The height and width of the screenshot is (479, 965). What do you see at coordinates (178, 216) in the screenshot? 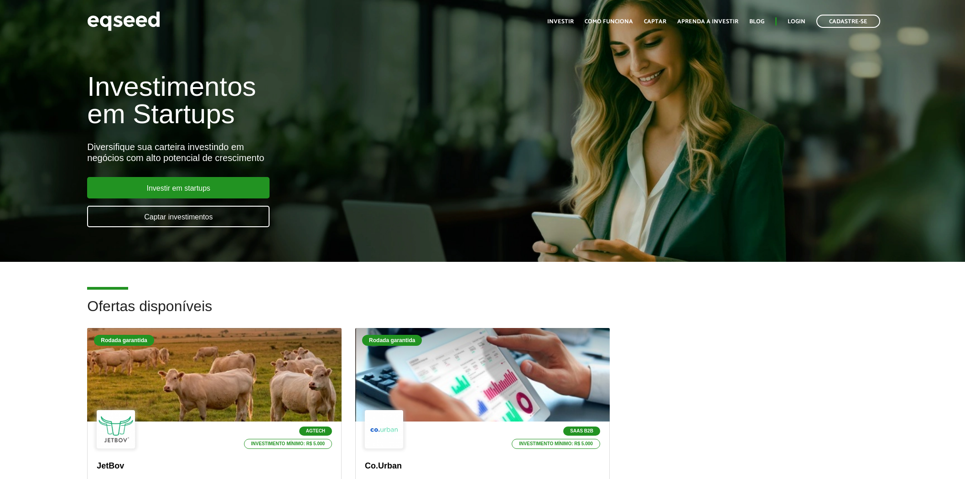
I see `a: Captar investimentos` at bounding box center [178, 216].